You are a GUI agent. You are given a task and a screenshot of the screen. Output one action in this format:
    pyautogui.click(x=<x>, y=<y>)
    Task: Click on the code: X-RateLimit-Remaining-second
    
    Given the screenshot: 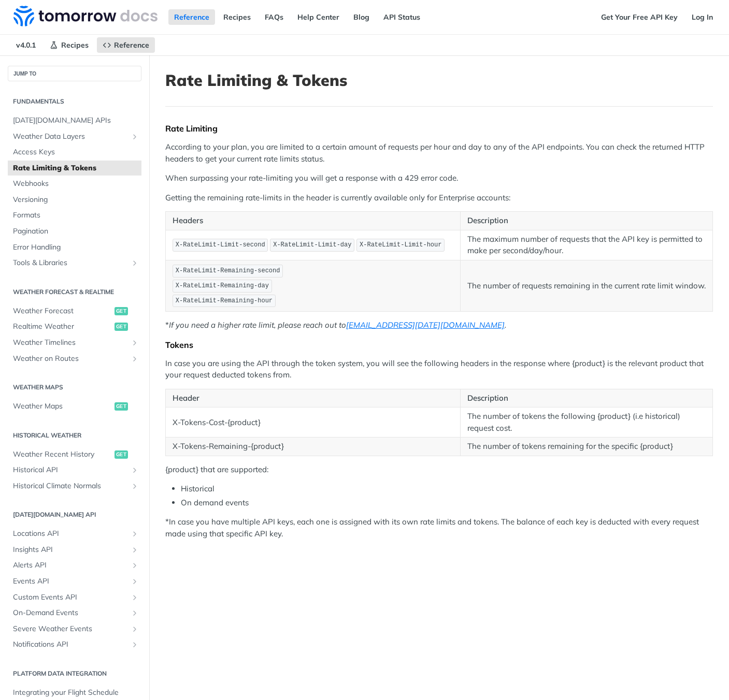 What is the action you would take?
    pyautogui.click(x=227, y=271)
    